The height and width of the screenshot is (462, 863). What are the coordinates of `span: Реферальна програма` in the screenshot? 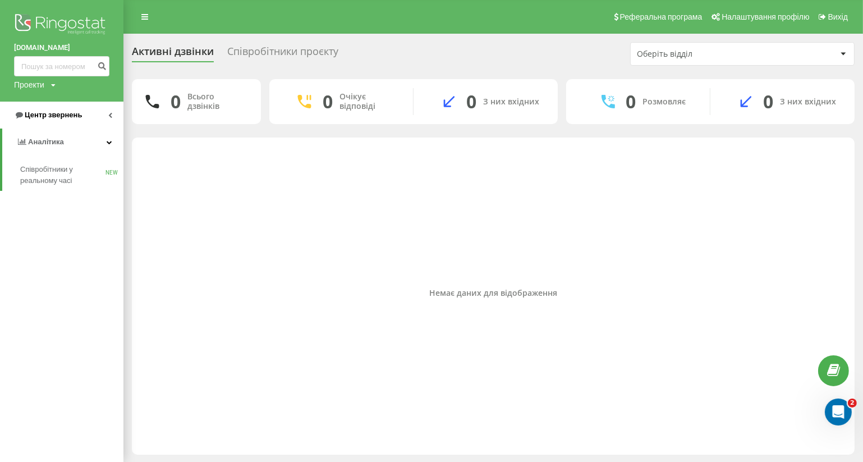 It's located at (661, 17).